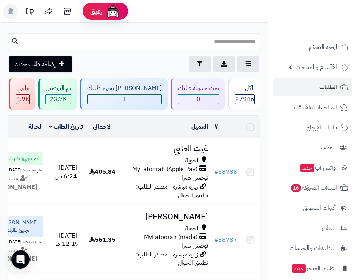 Image resolution: width=357 pixels, height=280 pixels. What do you see at coordinates (198, 99) in the screenshot?
I see `span: 0` at bounding box center [198, 99].